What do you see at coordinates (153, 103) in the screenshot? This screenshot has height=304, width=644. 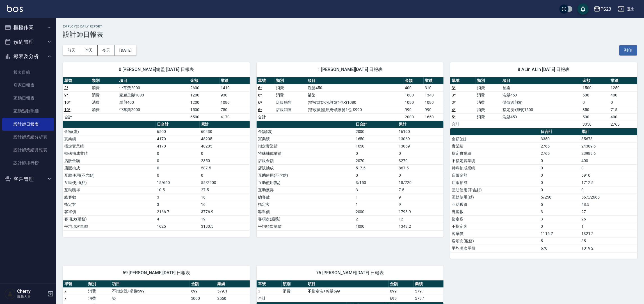 I see `td: 單剪400` at bounding box center [153, 103].